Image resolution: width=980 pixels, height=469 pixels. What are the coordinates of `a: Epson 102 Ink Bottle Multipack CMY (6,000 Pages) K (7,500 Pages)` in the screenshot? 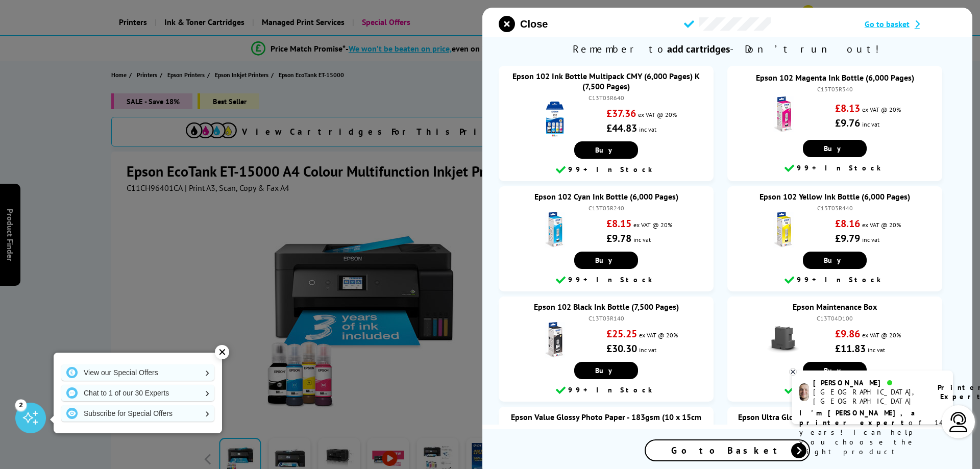 It's located at (606, 81).